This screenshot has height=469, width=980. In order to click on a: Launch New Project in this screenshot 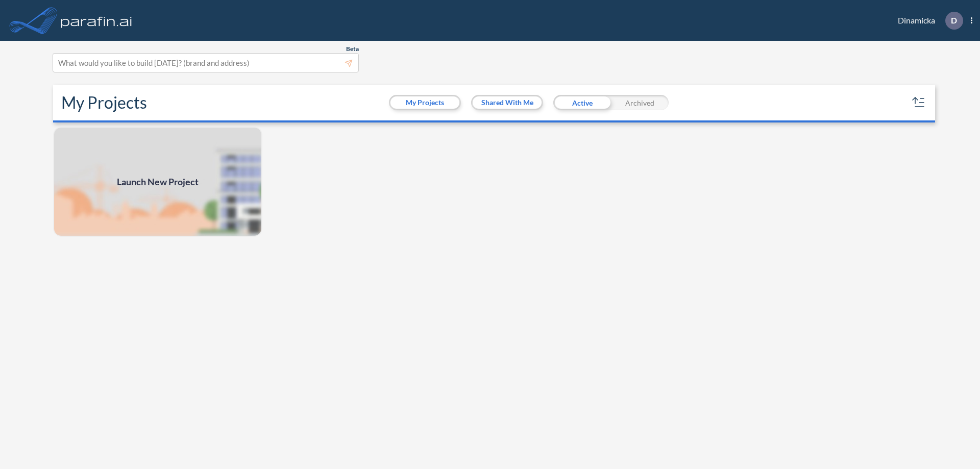, I will do `click(157, 182)`.